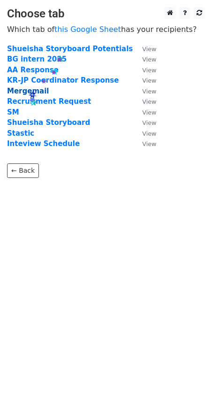  Describe the element at coordinates (33, 70) in the screenshot. I see `strong: AA Response` at that location.